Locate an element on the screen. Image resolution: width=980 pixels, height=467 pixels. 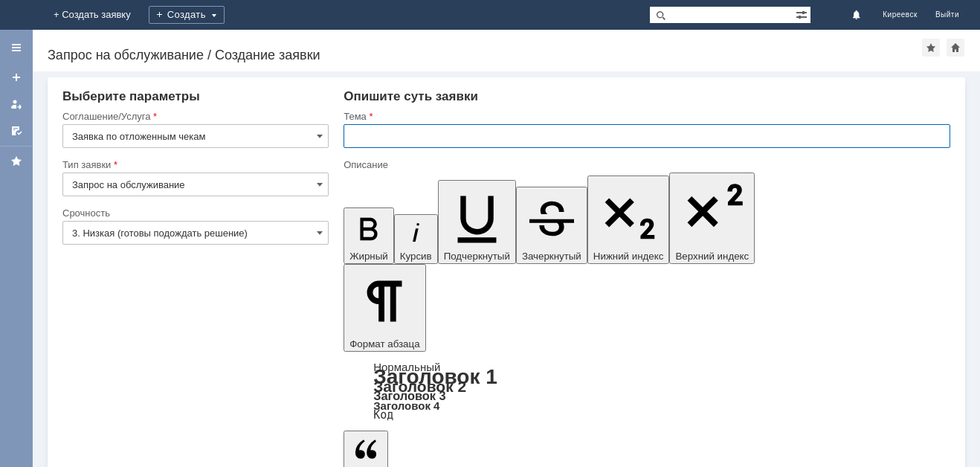
span: Курсив is located at coordinates (416, 256).